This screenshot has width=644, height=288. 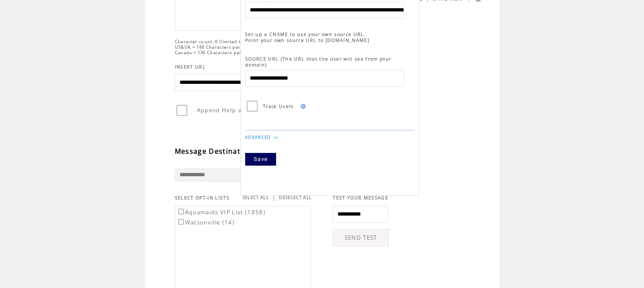 What do you see at coordinates (256, 197) in the screenshot?
I see `a: SELECT ALL` at bounding box center [256, 197].